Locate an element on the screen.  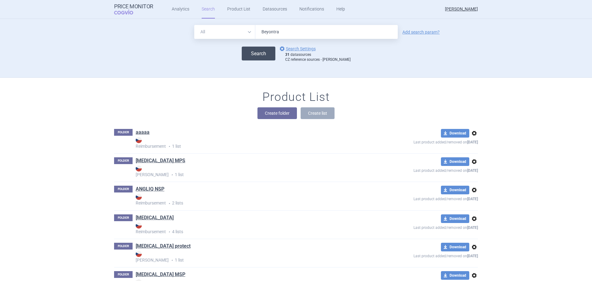
button: Create folder is located at coordinates (277, 113).